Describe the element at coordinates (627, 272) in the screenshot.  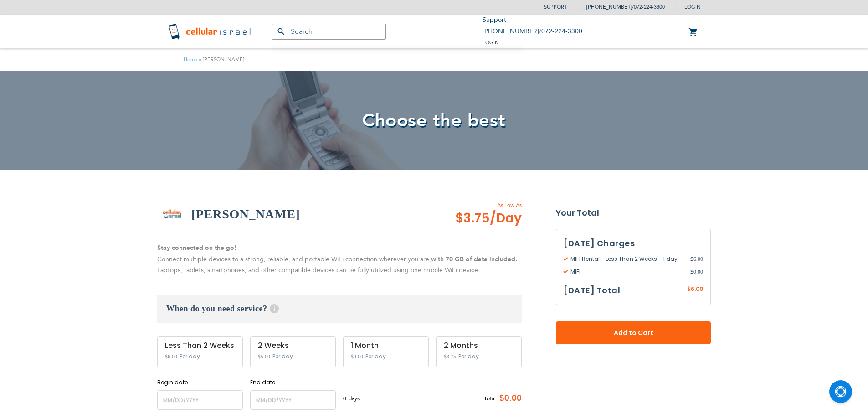
I see `span: MIFI` at that location.